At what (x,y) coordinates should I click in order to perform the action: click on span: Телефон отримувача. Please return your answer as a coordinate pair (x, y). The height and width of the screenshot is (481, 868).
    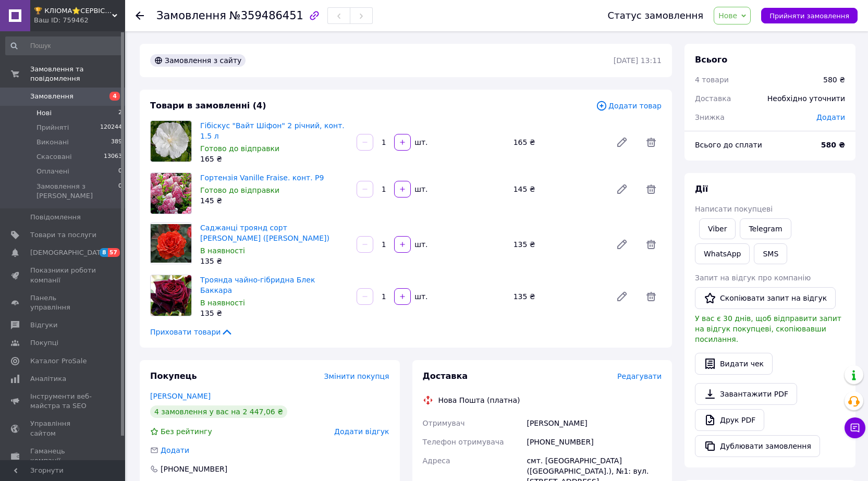
    Looking at the image, I should click on (463, 442).